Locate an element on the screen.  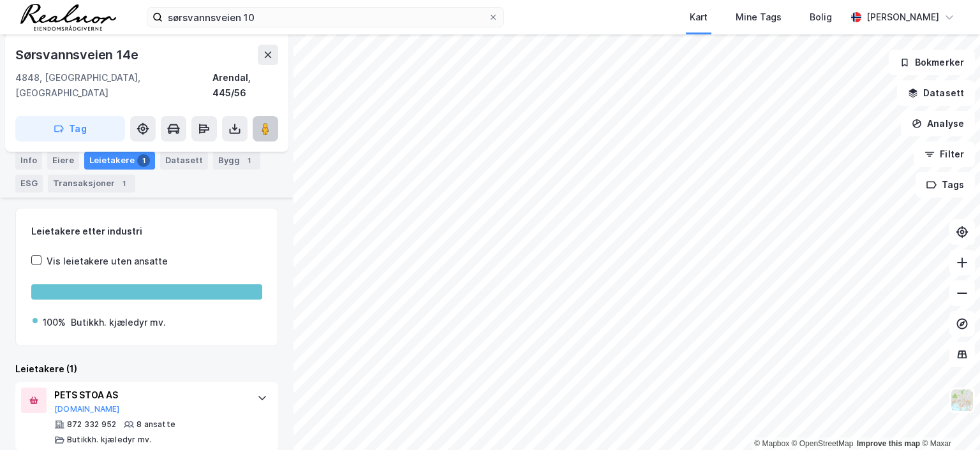
div: ESG is located at coordinates (29, 184).